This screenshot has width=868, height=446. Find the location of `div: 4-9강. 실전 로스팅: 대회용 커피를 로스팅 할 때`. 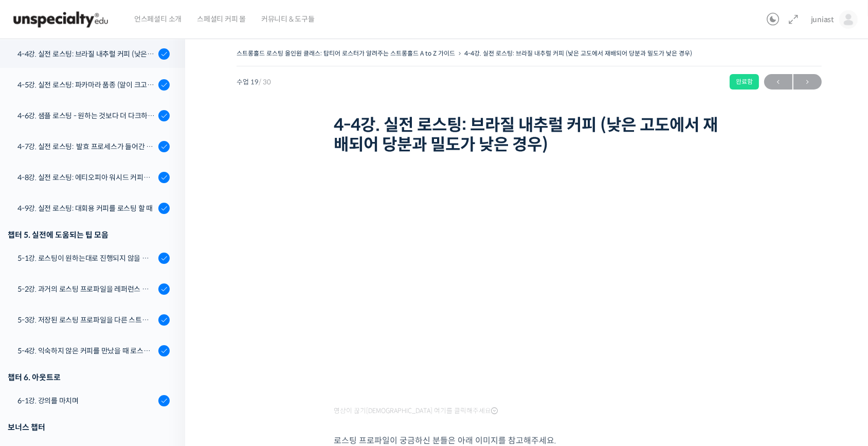

div: 4-9강. 실전 로스팅: 대회용 커피를 로스팅 할 때 is located at coordinates (86, 208).